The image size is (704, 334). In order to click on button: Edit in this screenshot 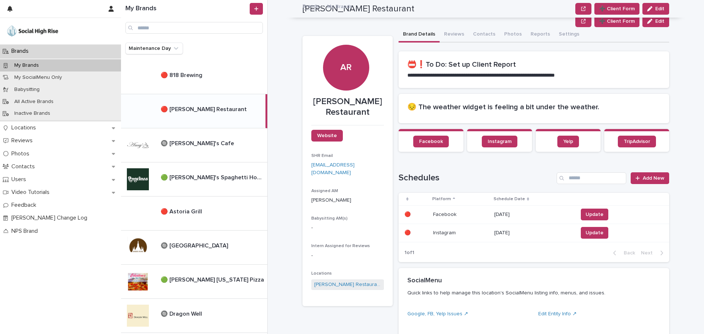, I will do `click(656, 21)`.